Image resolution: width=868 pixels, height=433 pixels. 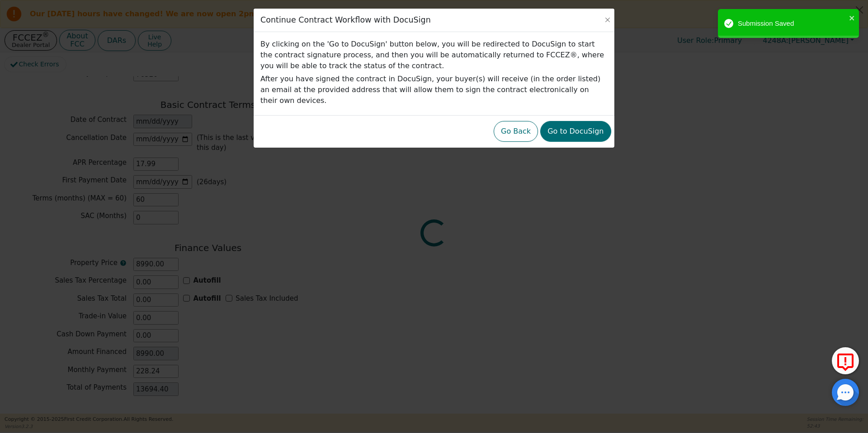 What do you see at coordinates (434, 55) in the screenshot?
I see `p: By clicking on the 'Go to DocuSign' button below, you will be redirected to DocuSign to start the...` at bounding box center [434, 55].